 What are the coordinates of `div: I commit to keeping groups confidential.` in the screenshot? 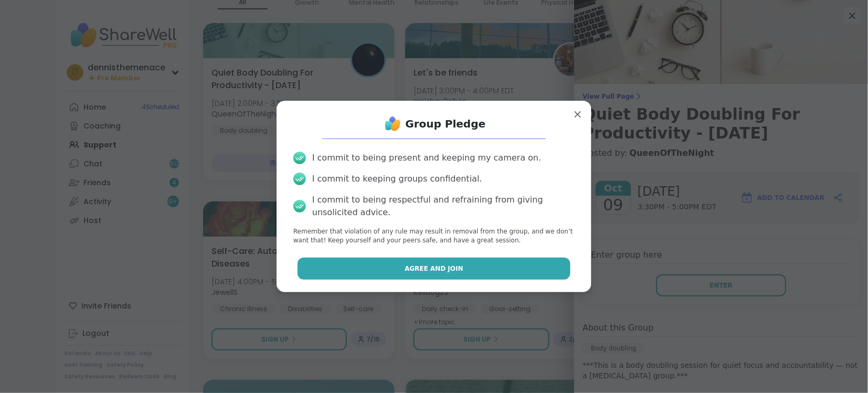 It's located at (397, 179).